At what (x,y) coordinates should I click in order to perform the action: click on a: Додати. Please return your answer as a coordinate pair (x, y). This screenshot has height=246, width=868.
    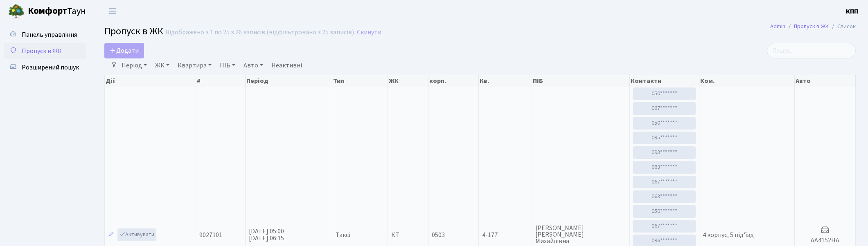
    Looking at the image, I should click on (124, 51).